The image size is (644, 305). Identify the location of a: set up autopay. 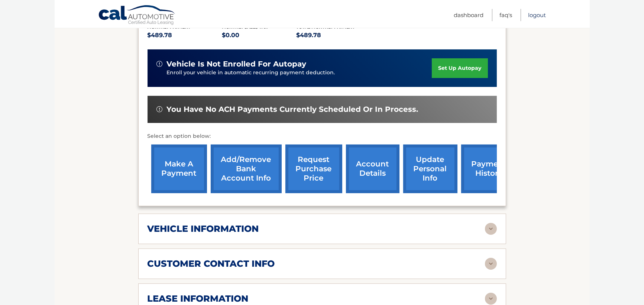
(460, 68).